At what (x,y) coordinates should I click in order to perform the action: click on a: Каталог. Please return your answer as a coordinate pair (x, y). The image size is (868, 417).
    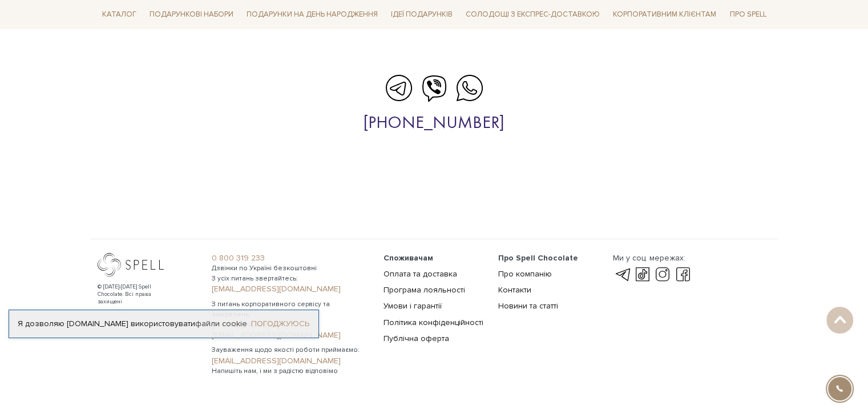
    Looking at the image, I should click on (120, 14).